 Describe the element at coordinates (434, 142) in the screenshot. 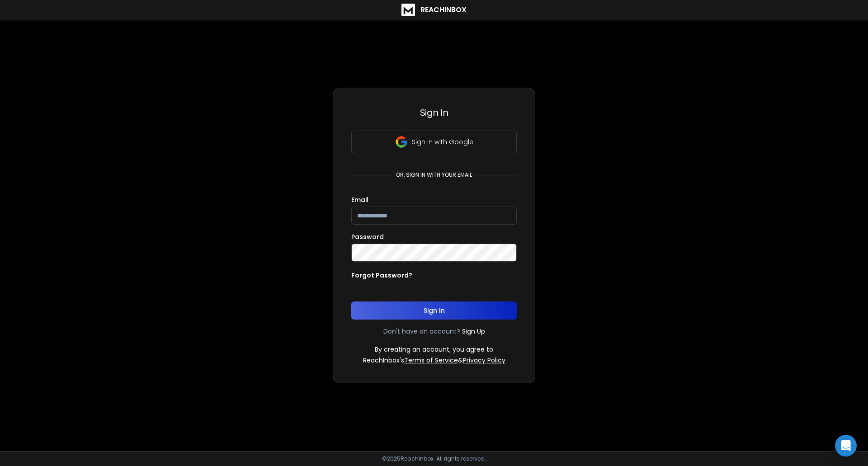

I see `button: Sign in with Google` at that location.